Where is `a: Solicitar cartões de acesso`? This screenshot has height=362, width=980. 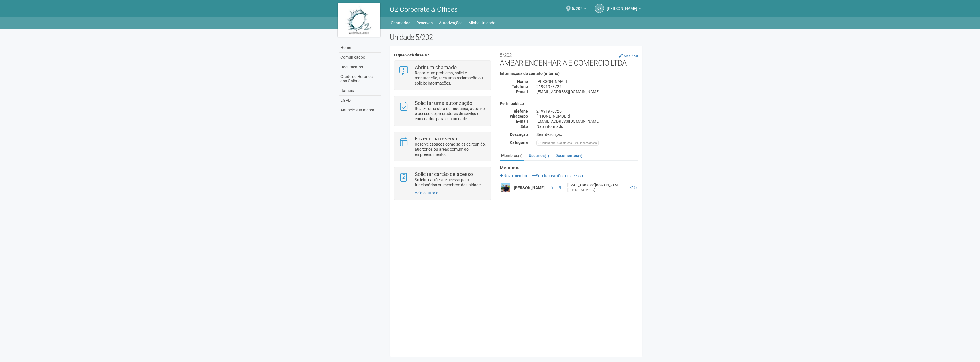
a: Solicitar cartões de acesso is located at coordinates (557, 176).